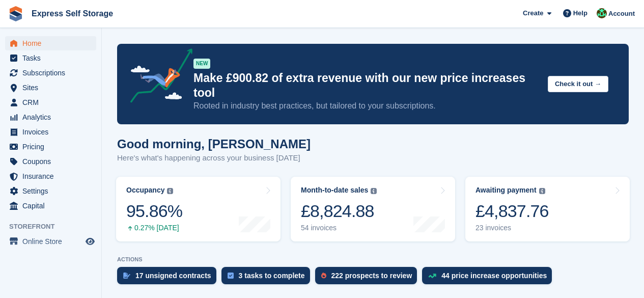  What do you see at coordinates (157, 78) in the screenshot?
I see `img: price-adjustments-announcement-icon-8257ccfd72463d97f412b2fc003d46551f7dbcb40ab6d574587a9cd5c0d94...` at bounding box center [157, 78].